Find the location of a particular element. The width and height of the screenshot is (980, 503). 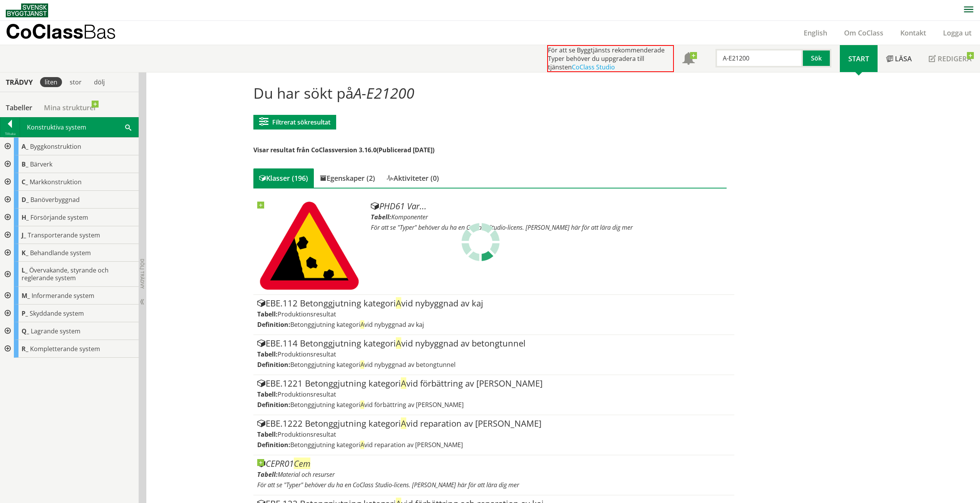

span: Start is located at coordinates (859, 58).